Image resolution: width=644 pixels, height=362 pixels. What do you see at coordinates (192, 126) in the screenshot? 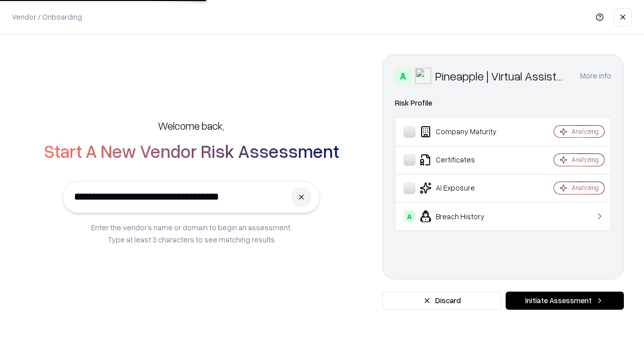
I see `h5: Welcome back,` at bounding box center [192, 126].